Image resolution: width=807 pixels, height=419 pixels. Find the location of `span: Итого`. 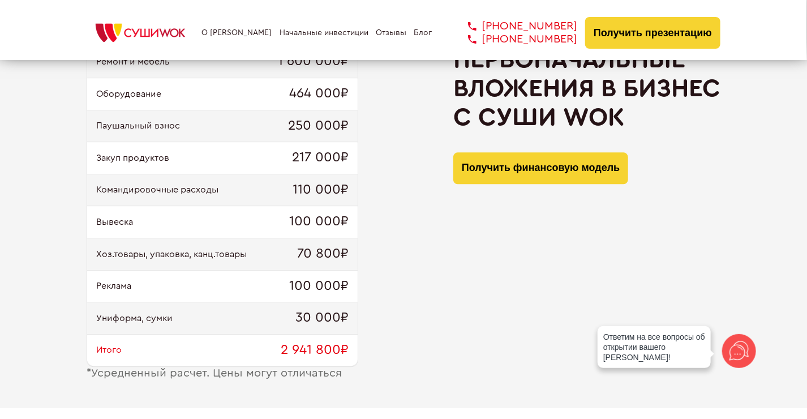

span: Итого is located at coordinates (109, 350).